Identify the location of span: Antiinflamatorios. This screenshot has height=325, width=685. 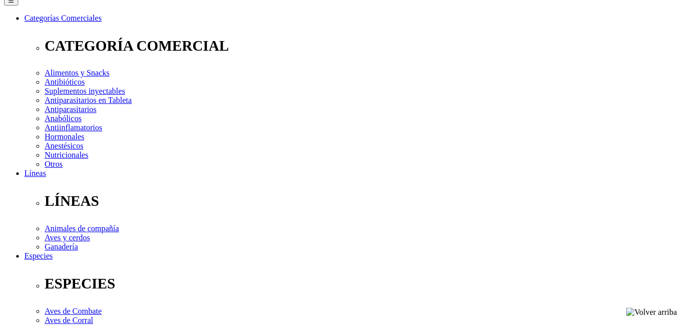
(74, 127).